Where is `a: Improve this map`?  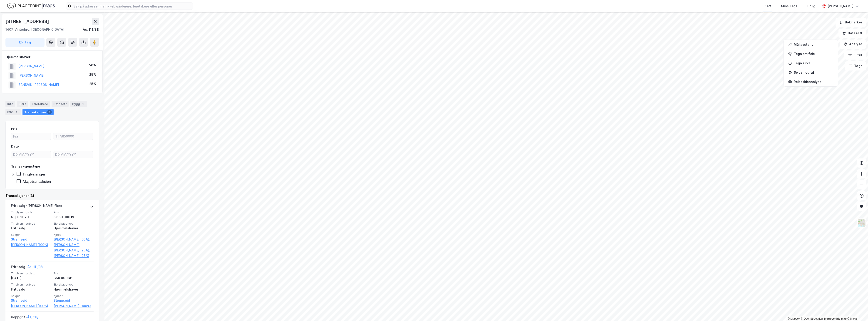
a: Improve this map is located at coordinates (835, 319).